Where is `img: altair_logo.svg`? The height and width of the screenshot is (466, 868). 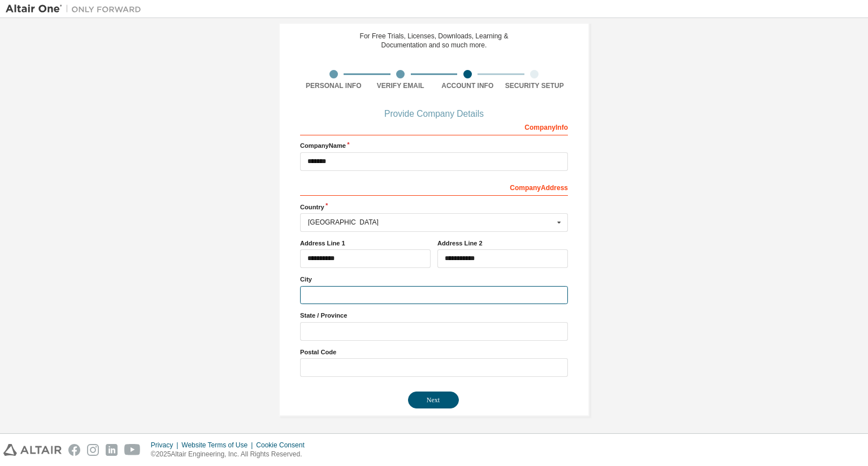 img: altair_logo.svg is located at coordinates (32, 449).